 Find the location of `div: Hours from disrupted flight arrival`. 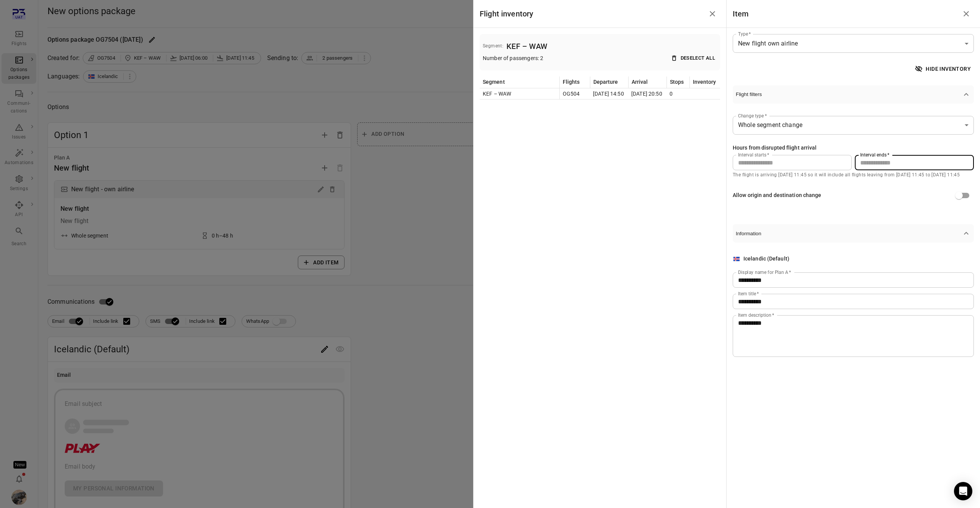

div: Hours from disrupted flight arrival is located at coordinates (775, 148).